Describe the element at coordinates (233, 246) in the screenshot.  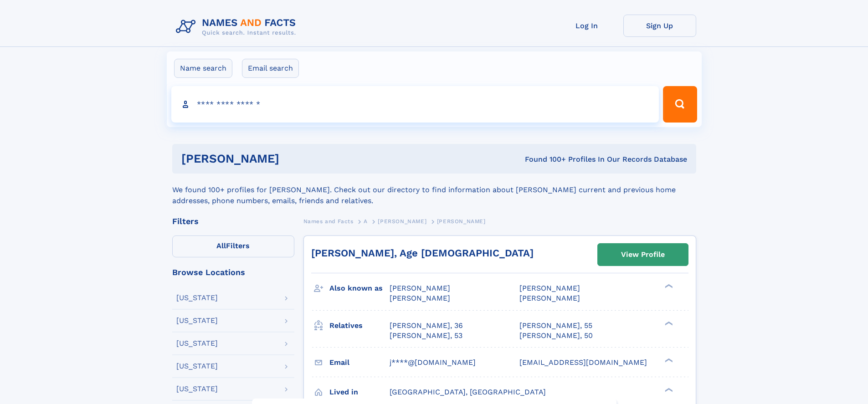
I see `label: Filters` at that location.